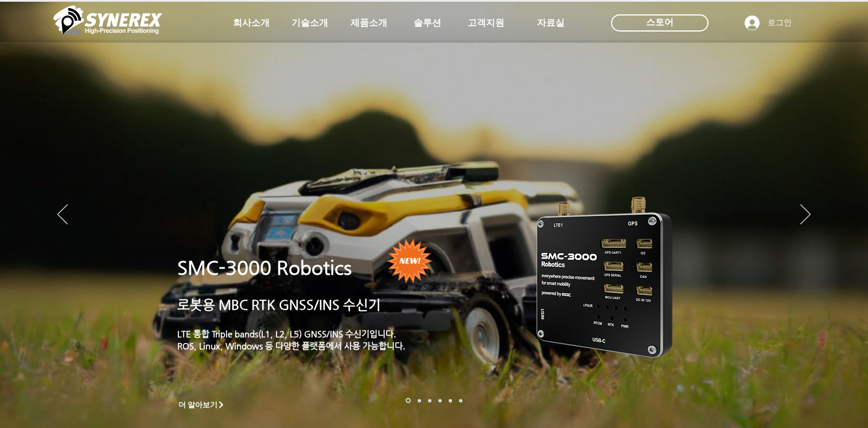  Describe the element at coordinates (287, 333) in the screenshot. I see `span: LTE 통합 Triple bands(L1, L2, L5) GNSS/INS 수신기입니다.` at that location.